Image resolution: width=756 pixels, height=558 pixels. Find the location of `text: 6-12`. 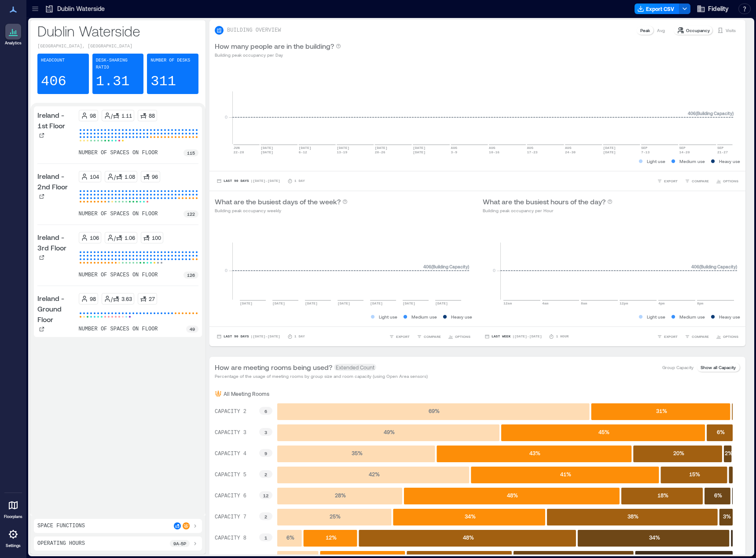

text: 6-12 is located at coordinates (302, 152).